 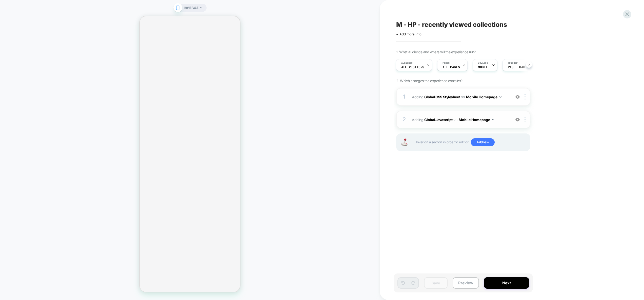 What do you see at coordinates (513, 63) in the screenshot?
I see `span: Trigger` at bounding box center [513, 63].